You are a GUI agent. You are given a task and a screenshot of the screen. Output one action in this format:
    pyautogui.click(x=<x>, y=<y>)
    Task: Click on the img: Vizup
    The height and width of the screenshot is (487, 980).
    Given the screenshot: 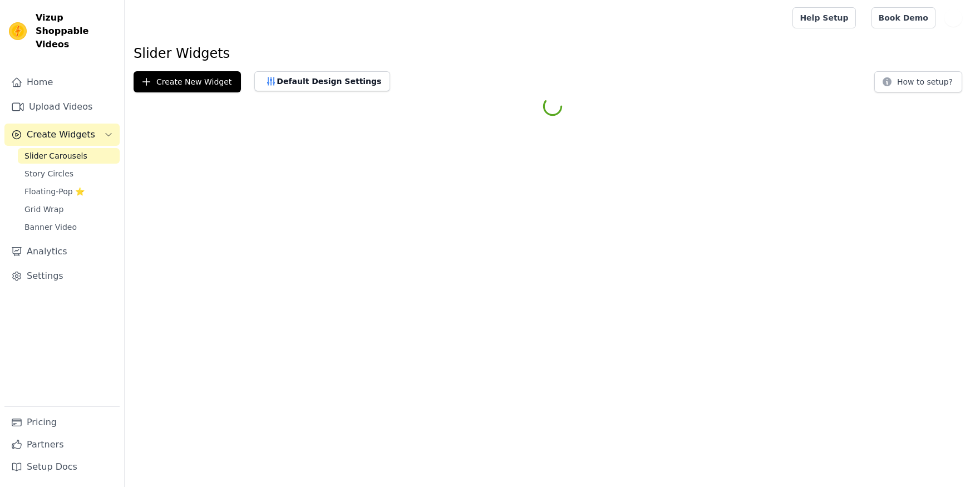 What is the action you would take?
    pyautogui.click(x=18, y=32)
    